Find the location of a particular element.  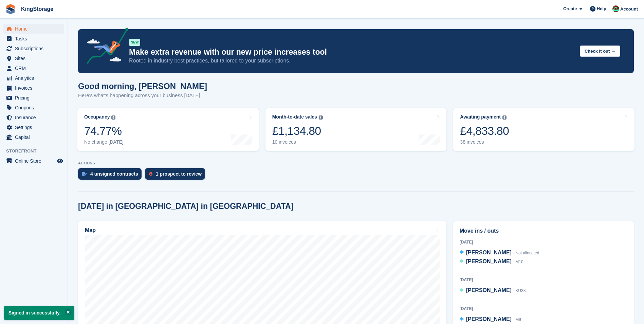

img: price-adjustments-announcement-icon-8257ccfd72463d97f412b2fc003d46551f7dbcb40ab6d574587a9cd5c0d94... is located at coordinates (105, 47).